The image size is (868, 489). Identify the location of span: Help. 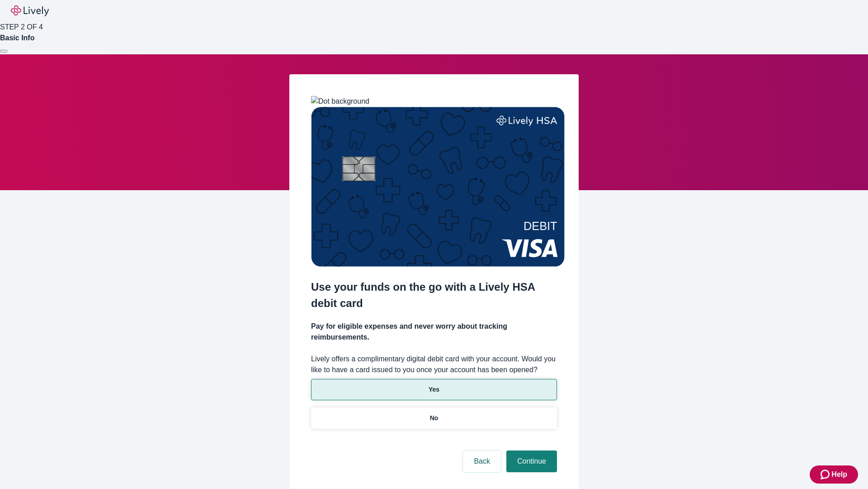
(839, 475).